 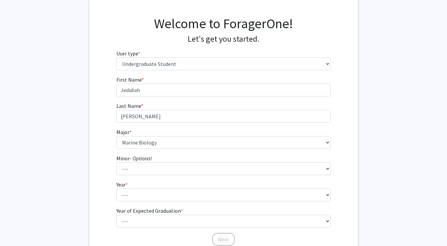 I want to click on label: Year, so click(x=122, y=185).